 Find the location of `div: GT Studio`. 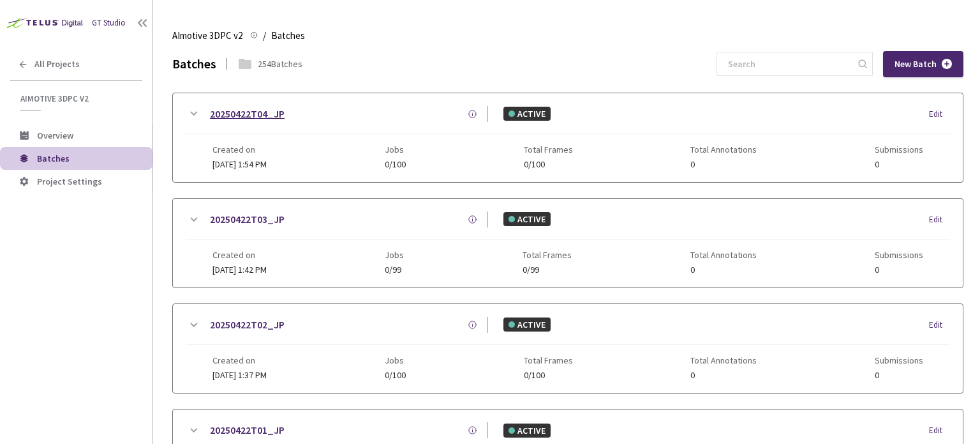

div: GT Studio is located at coordinates (108, 23).